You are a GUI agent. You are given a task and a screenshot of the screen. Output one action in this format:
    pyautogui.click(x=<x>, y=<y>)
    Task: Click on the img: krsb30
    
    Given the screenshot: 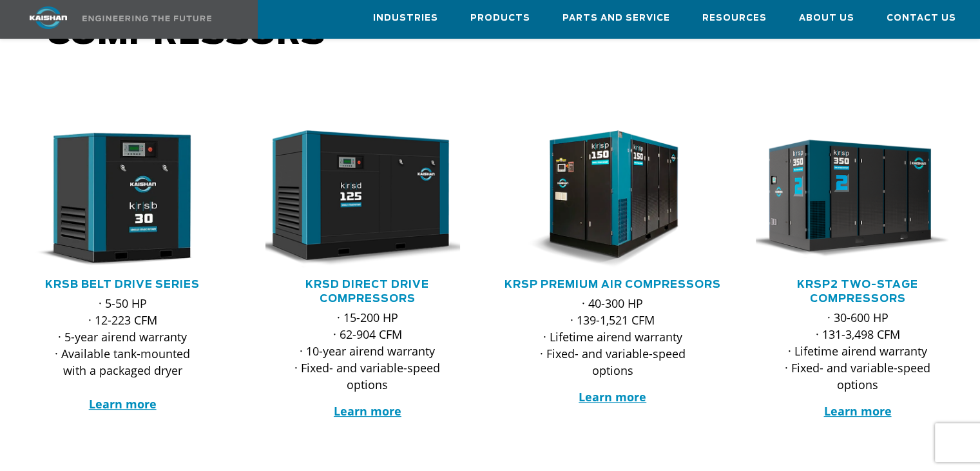 What is the action you would take?
    pyautogui.click(x=113, y=199)
    